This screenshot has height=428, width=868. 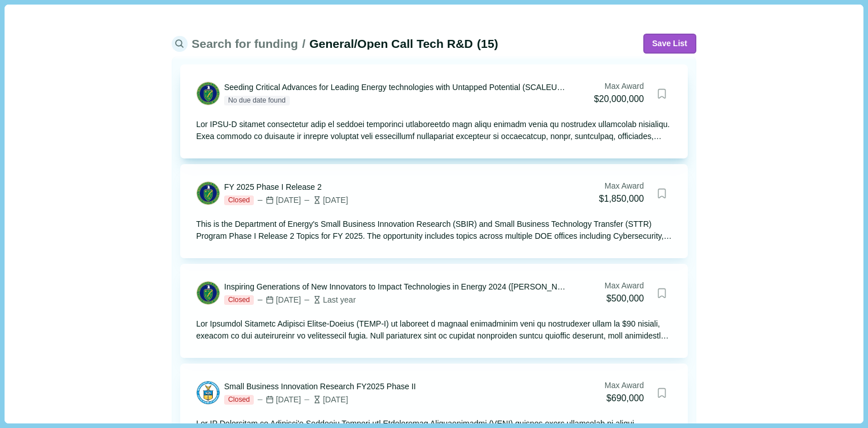 What do you see at coordinates (208, 193) in the screenshot?
I see `img: PAMS.png` at bounding box center [208, 193].